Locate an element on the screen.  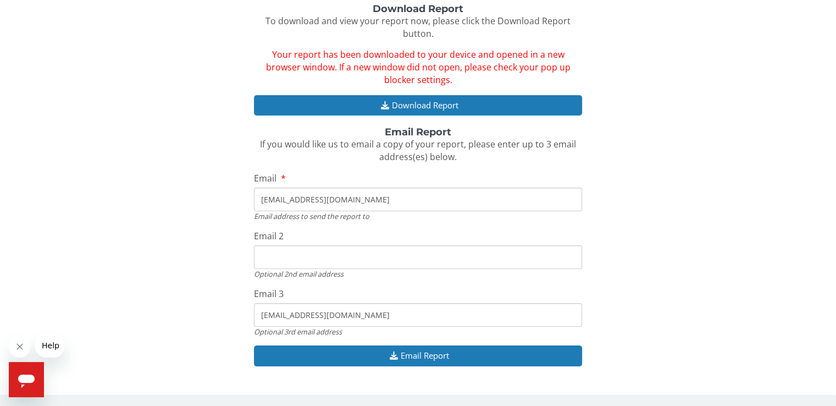
span: If you would like us to email a copy of your report, please enter up to 3 email address(es) below. is located at coordinates (418, 150).